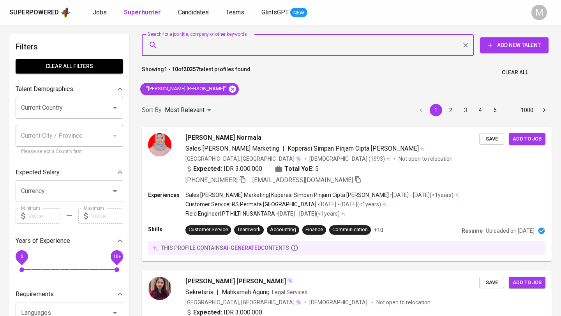  I want to click on button: Go to page 3, so click(465, 110).